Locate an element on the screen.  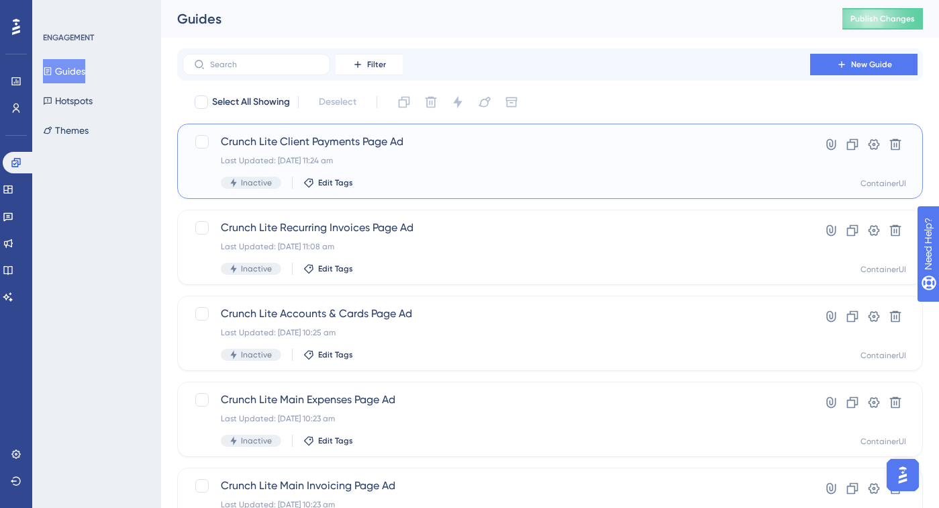
span: Crunch Lite Client Payments Page Ad is located at coordinates (496, 142).